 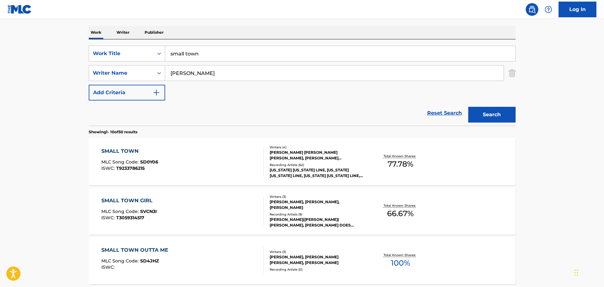 What do you see at coordinates (96, 33) in the screenshot?
I see `p: Work` at bounding box center [96, 33].